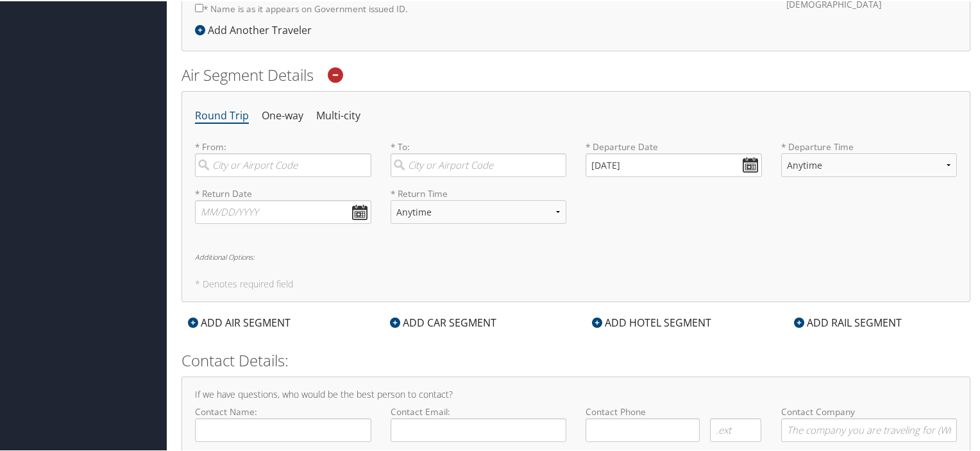 This screenshot has height=451, width=980. Describe the element at coordinates (869, 429) in the screenshot. I see `input: Contact Company` at that location.